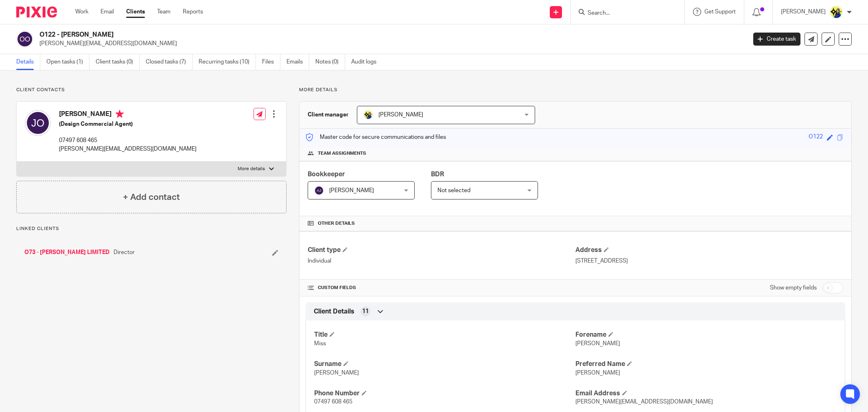  I want to click on span: Client Details, so click(334, 311).